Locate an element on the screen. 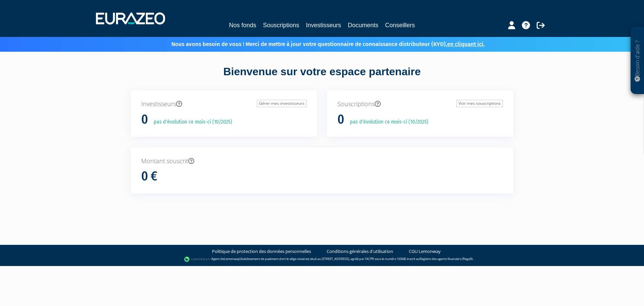  a: Gérer mes investisseurs is located at coordinates (282, 103).